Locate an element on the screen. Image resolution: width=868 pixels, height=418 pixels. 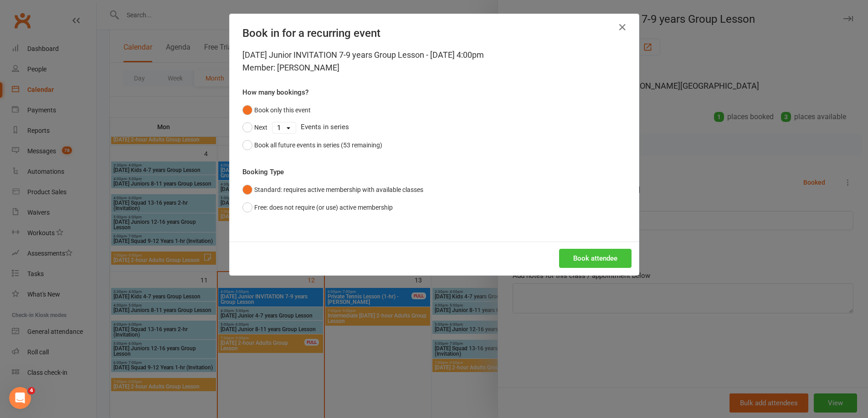
button: Book attendee is located at coordinates (595, 259).